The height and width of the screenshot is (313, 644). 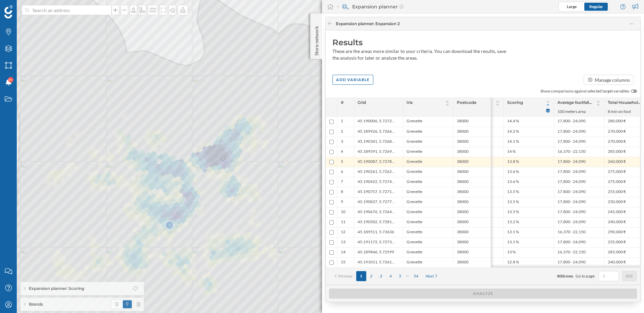 What do you see at coordinates (377, 142) in the screenshot?
I see `span: 45.190341, 5.726864` at bounding box center [377, 142].